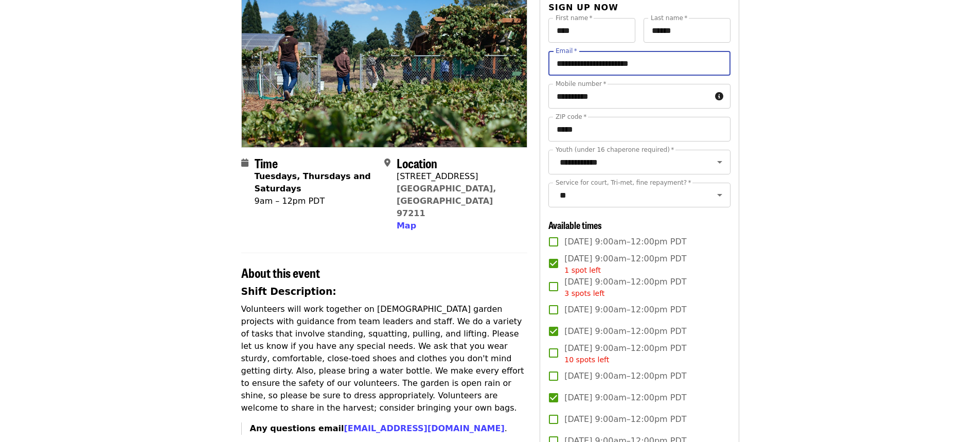  I want to click on button: Map, so click(406, 226).